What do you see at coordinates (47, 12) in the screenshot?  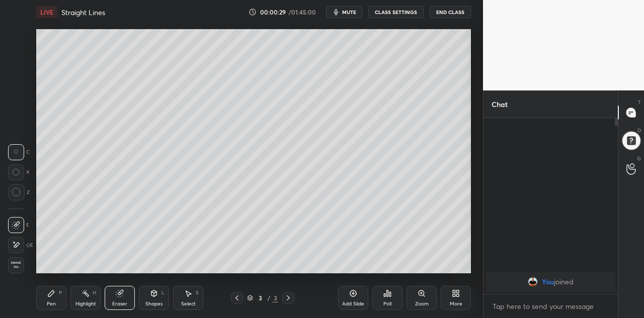 I see `div: LIVE` at bounding box center [47, 12].